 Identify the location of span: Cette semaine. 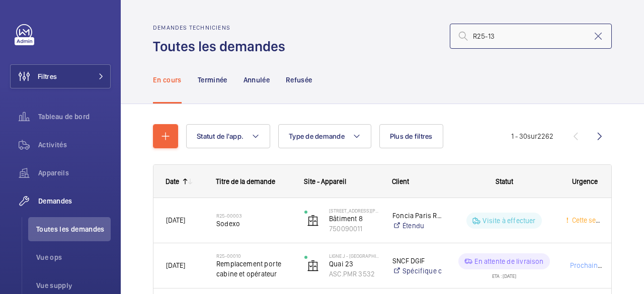
(592, 220).